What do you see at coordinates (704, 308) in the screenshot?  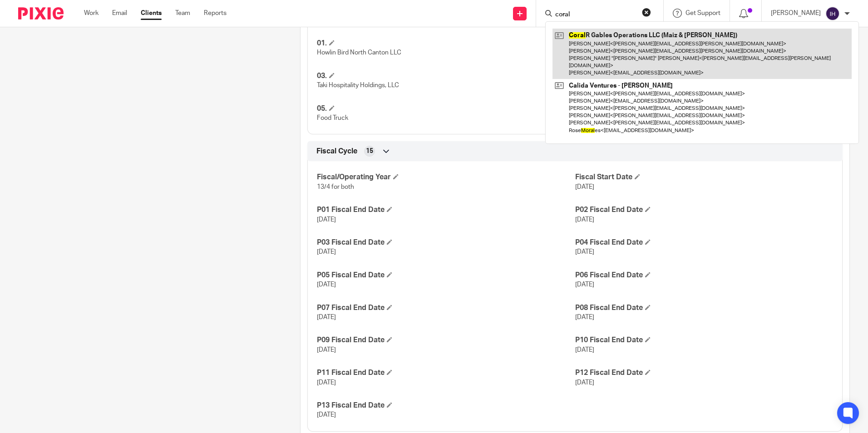 I see `h4: P08 Fiscal End Date` at bounding box center [704, 308].